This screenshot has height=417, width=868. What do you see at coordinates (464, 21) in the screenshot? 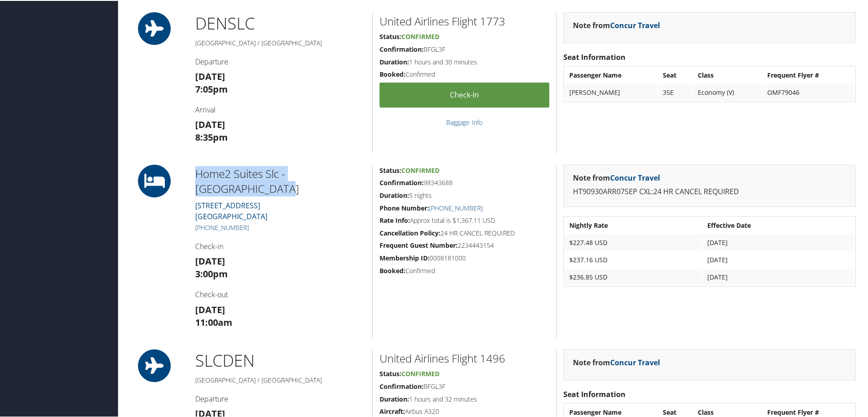
I see `h2: United Airlines Flight 1773` at bounding box center [464, 21].